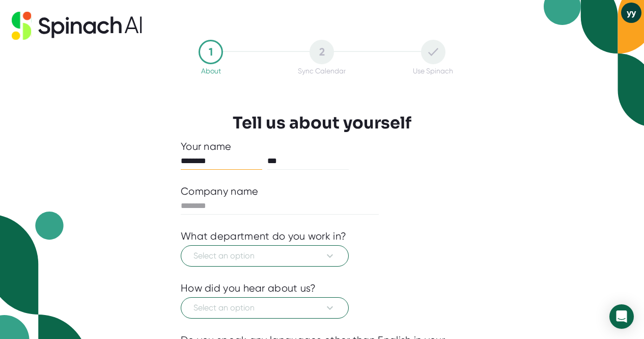  I want to click on div: What department do you work in?, so click(263, 235).